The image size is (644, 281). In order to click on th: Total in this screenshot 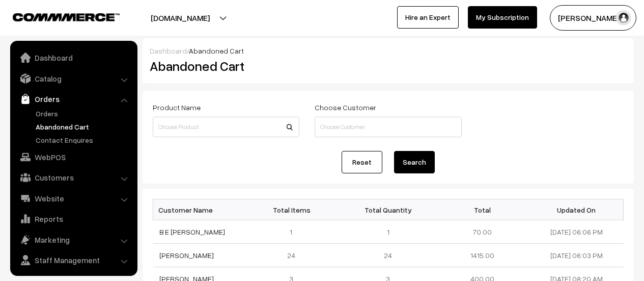, I will do `click(482, 210)`.